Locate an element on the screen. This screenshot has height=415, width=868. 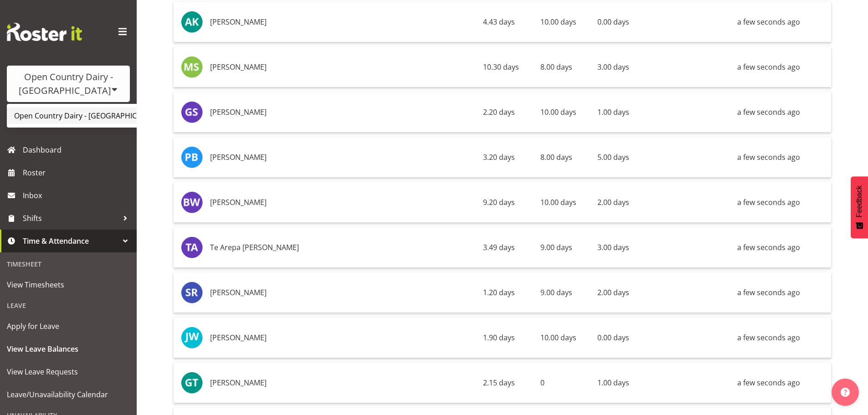
span: 2.20 days is located at coordinates (499, 112).